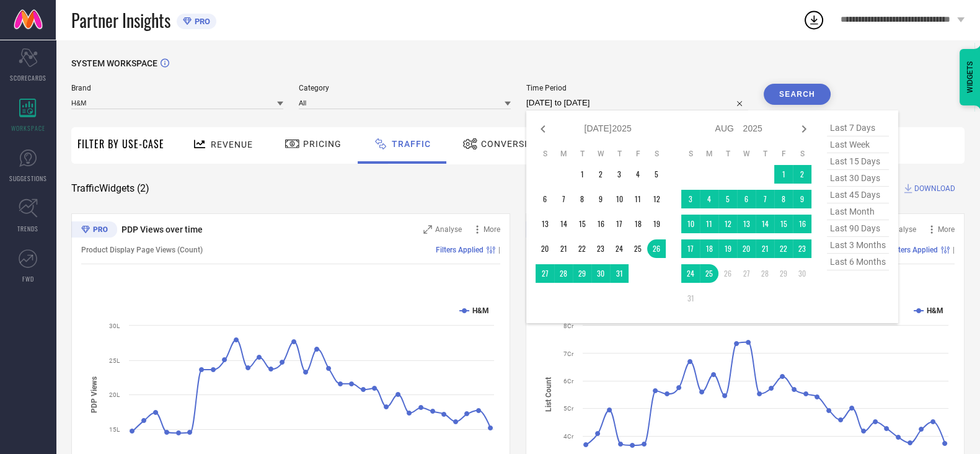  What do you see at coordinates (637, 223) in the screenshot?
I see `td: Fri Jul 18 2025` at bounding box center [637, 223].